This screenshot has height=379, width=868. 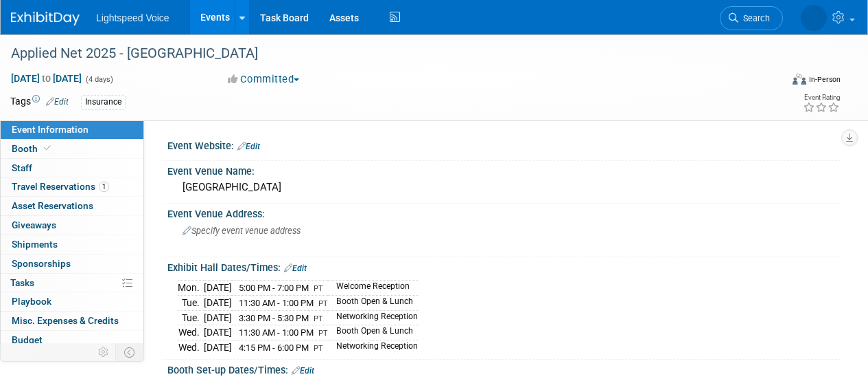 What do you see at coordinates (132, 18) in the screenshot?
I see `span: Lightspeed Voice` at bounding box center [132, 18].